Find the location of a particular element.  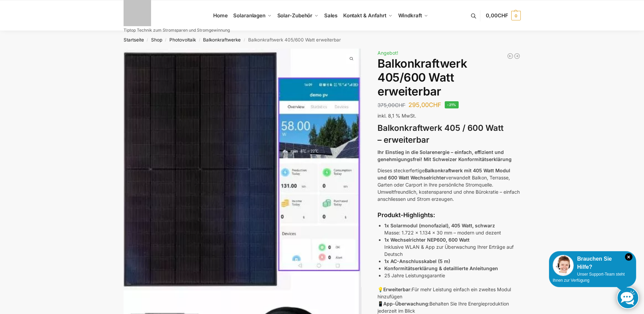

span: -21% is located at coordinates (452, 104).